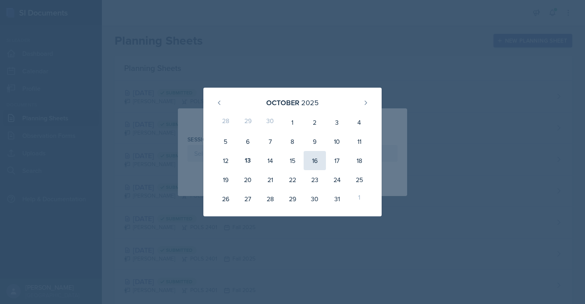  I want to click on div: 27, so click(248, 199).